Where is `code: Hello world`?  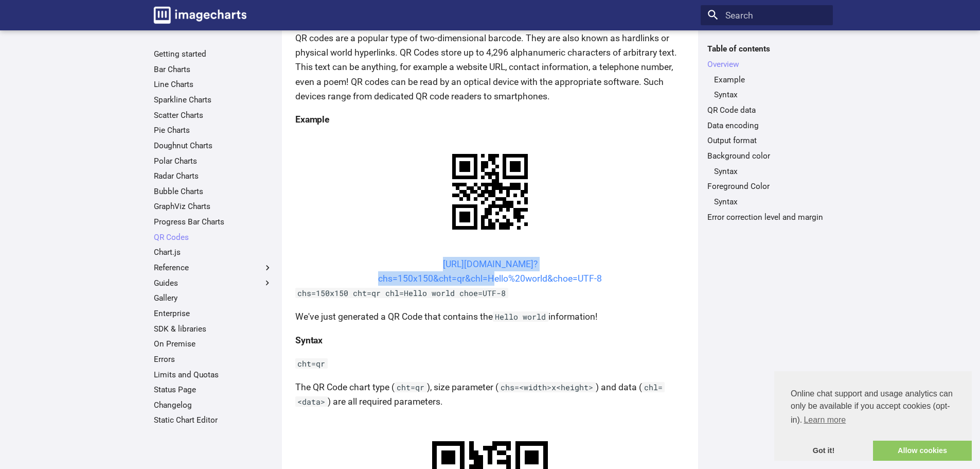
code: Hello world is located at coordinates (521, 317).